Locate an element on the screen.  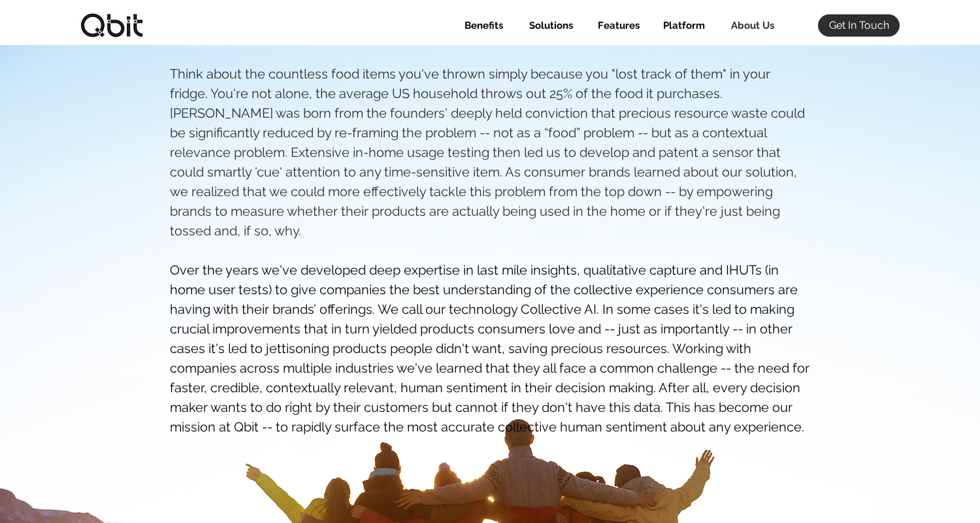
p: Features is located at coordinates (619, 26).